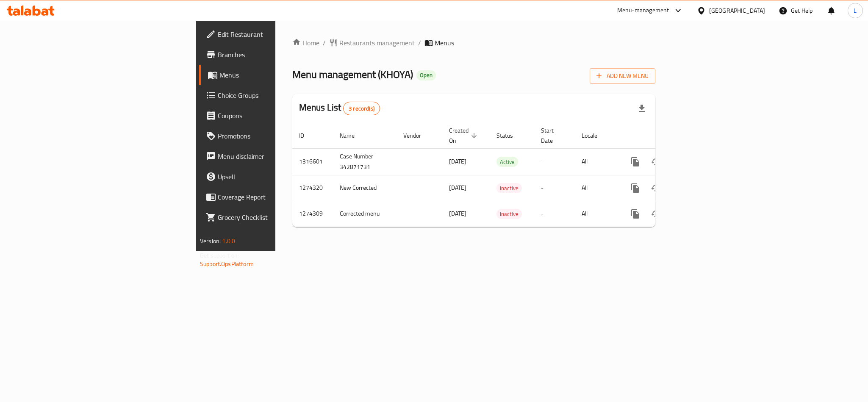  I want to click on span: Restaurants management, so click(377, 43).